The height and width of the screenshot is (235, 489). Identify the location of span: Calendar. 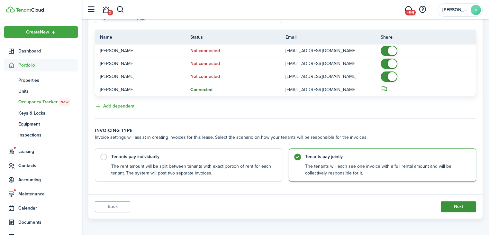
(48, 208).